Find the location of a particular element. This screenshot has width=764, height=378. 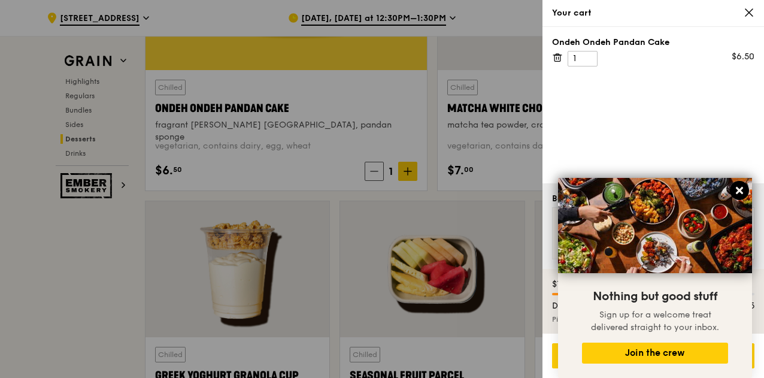

div: Ondeh Ondeh Pandan Cake is located at coordinates (653, 43).